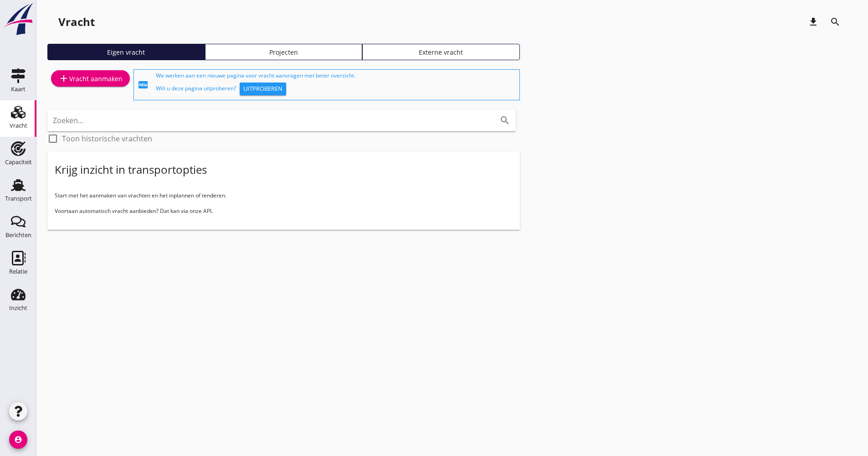  What do you see at coordinates (284, 52) in the screenshot?
I see `a: Projecten` at bounding box center [284, 52].